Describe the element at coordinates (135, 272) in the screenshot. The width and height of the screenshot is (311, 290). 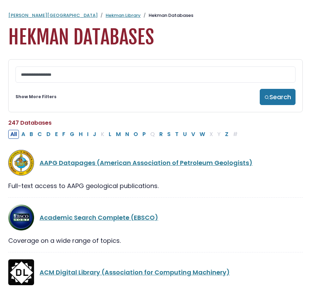
I see `a: ACM Digital Library (Association for Computing Machinery)` at that location.